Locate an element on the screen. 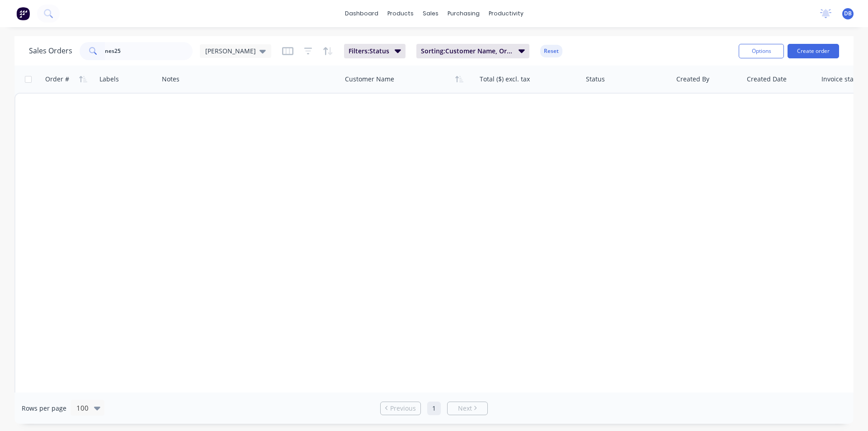 The image size is (868, 431). a: Page 1 is your current page is located at coordinates (434, 408).